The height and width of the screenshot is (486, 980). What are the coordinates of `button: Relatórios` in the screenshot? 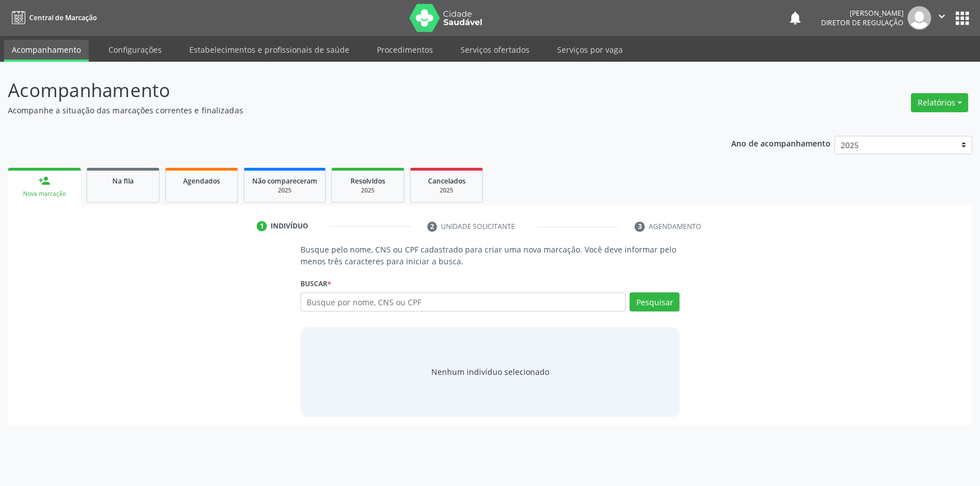 It's located at (939, 103).